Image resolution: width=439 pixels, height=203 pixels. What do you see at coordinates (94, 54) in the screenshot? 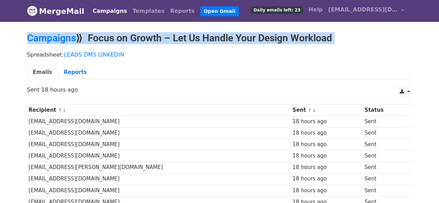
I see `a: LEADS DMS LINKEDIN` at bounding box center [94, 54].